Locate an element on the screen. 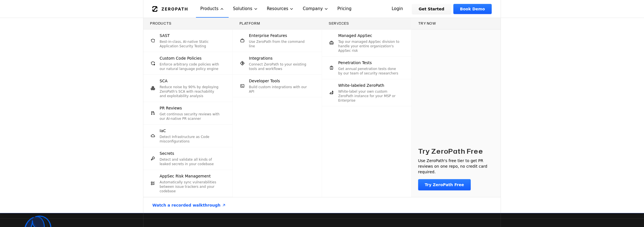 The height and width of the screenshot is (227, 644). p: Enforce arbitrary code policies with our natural language policy engine is located at coordinates (190, 67).